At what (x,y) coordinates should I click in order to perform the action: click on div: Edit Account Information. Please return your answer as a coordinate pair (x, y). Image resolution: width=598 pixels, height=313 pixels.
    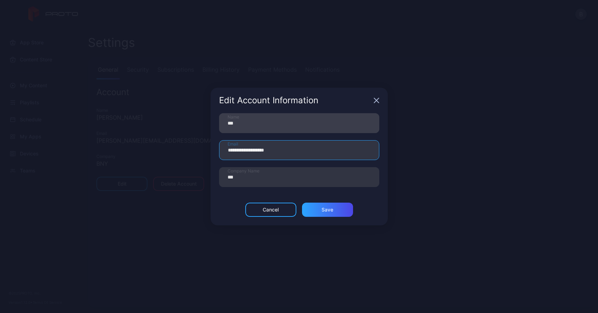
    Looking at the image, I should click on (295, 100).